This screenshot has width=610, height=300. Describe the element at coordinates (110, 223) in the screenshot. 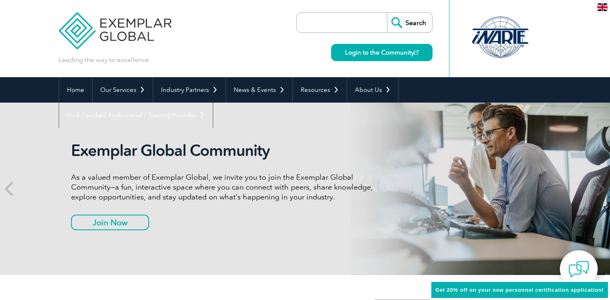

I see `a: Join Now` at that location.